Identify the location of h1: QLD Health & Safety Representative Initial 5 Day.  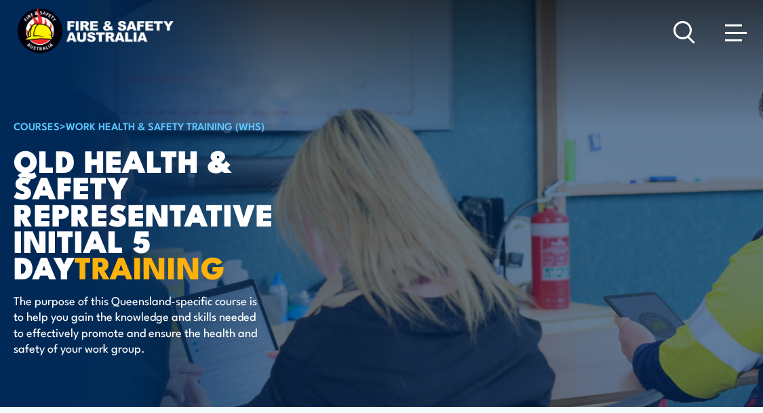
(181, 213).